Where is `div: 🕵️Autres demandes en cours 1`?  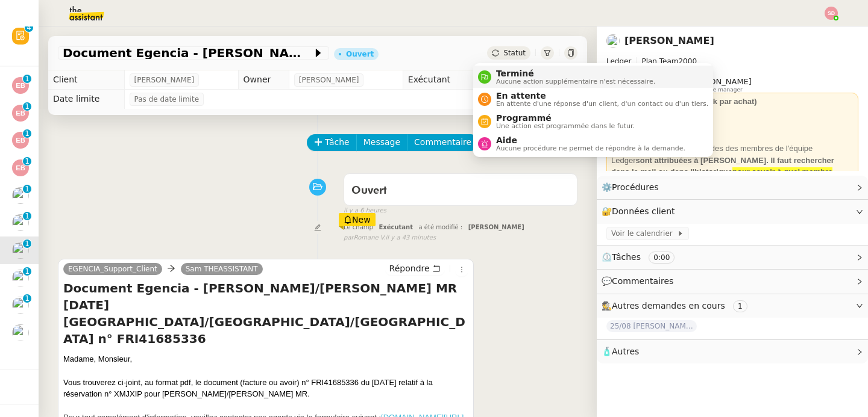
div: 🕵️Autres demandes en cours 1 is located at coordinates (732, 306).